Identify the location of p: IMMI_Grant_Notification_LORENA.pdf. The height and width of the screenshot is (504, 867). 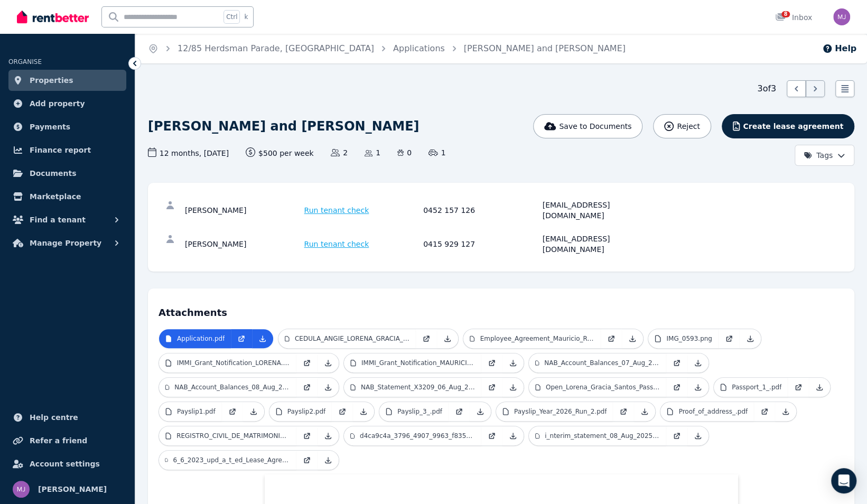
(233, 363).